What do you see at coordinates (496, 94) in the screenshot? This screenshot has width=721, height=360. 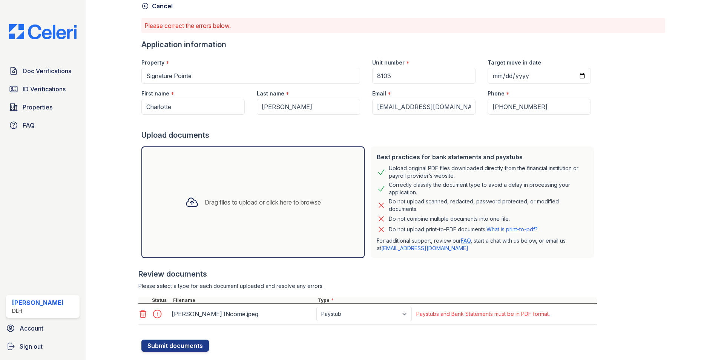 I see `label: Phone` at bounding box center [496, 94].